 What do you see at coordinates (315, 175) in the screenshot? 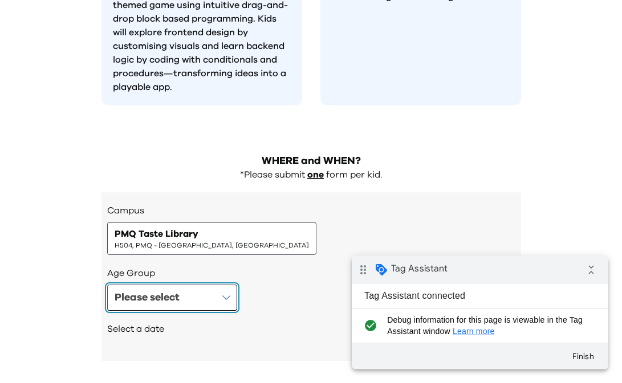
I see `p: one` at bounding box center [315, 175].